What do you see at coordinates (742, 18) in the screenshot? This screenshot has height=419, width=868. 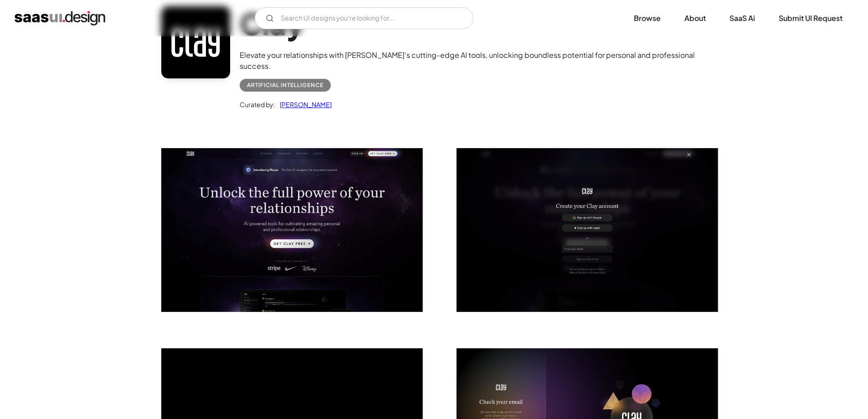 I see `a: SaaS Ai` at bounding box center [742, 18].